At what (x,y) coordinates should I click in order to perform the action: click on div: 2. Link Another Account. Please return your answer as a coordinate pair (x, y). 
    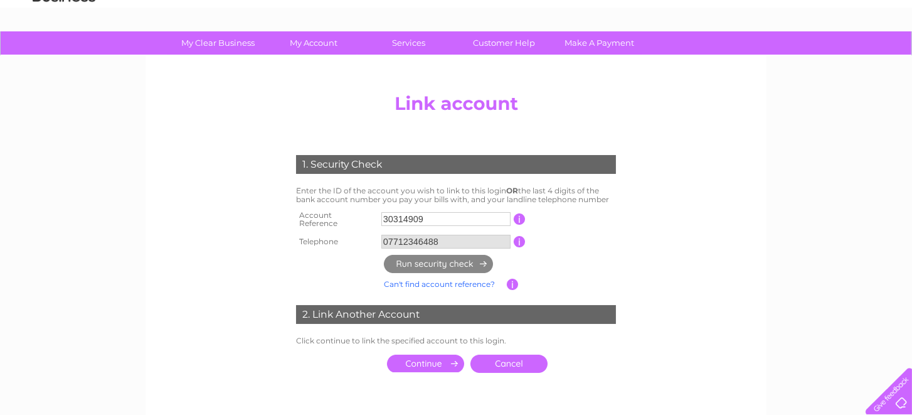
    Looking at the image, I should click on (456, 314).